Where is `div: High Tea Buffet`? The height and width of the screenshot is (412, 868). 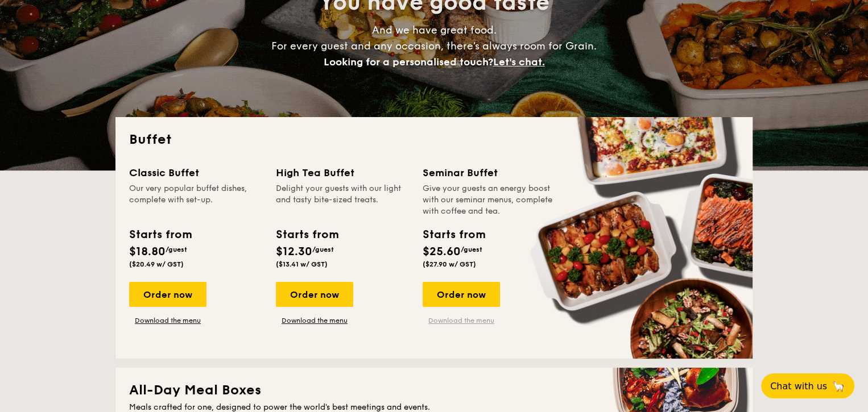
div: High Tea Buffet is located at coordinates (342, 173).